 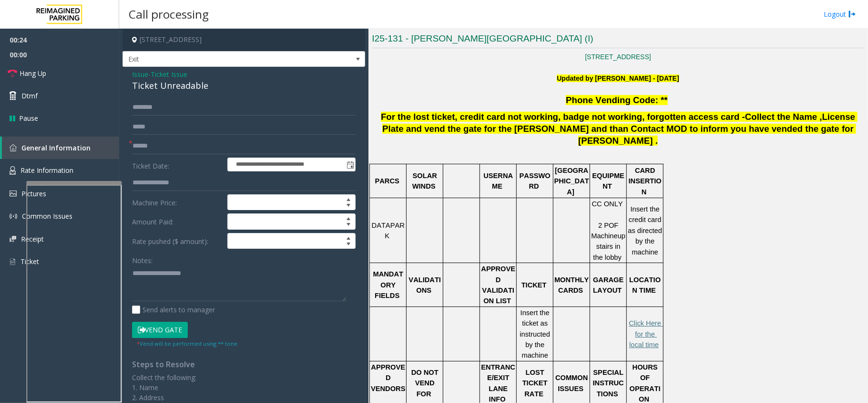 I want to click on span: Insert the ticket as instructed by the machine, so click(x=536, y=334).